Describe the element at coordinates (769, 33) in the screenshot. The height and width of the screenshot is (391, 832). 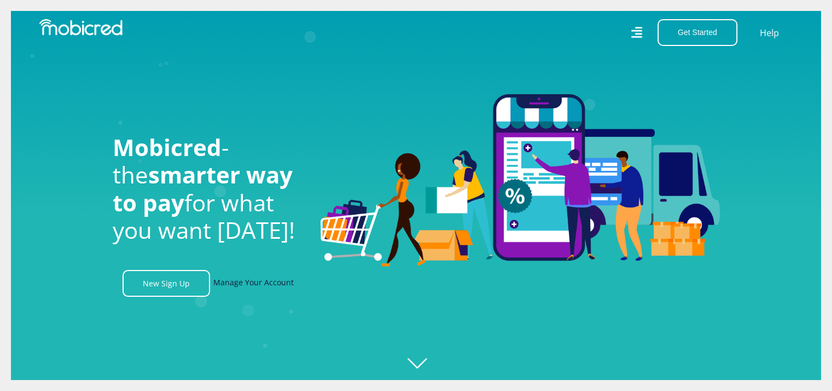
I see `a: Help` at that location.